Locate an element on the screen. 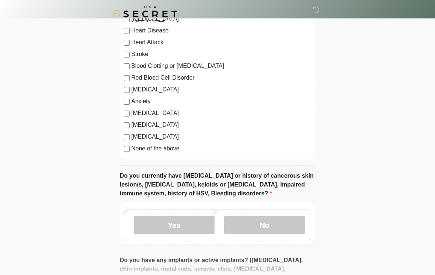 The width and height of the screenshot is (435, 275). input: Red Blood Cell Disorder is located at coordinates (127, 78).